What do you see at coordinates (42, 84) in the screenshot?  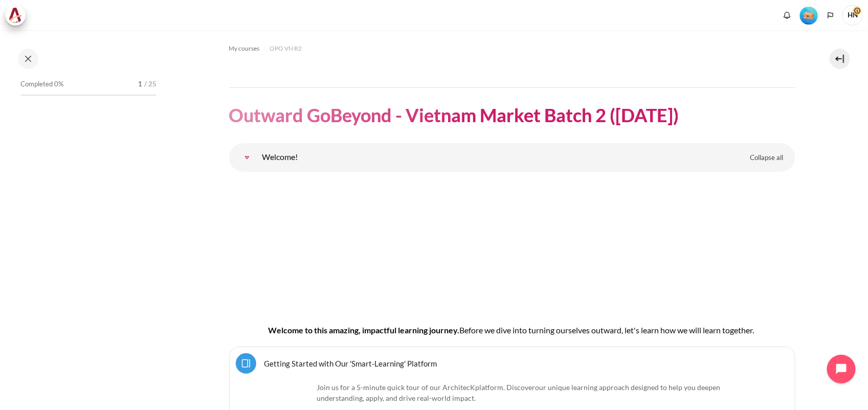 I see `span: Completed 0%` at bounding box center [42, 84].